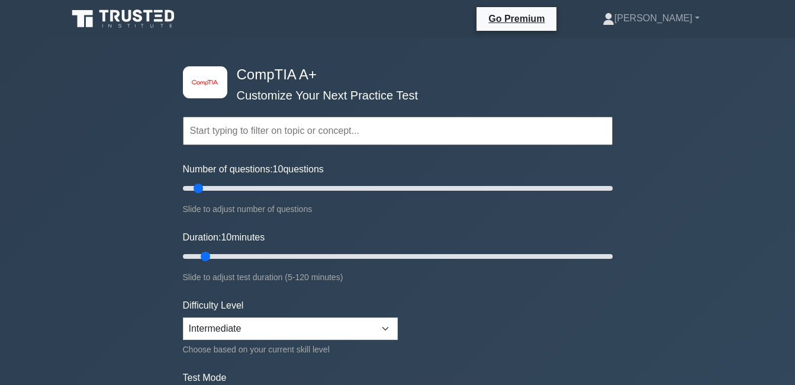 The height and width of the screenshot is (385, 795). I want to click on h4: CompTIA A+, so click(393, 75).